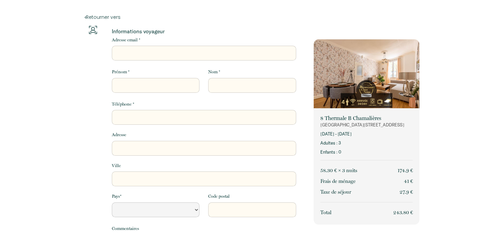 This screenshot has height=234, width=504. What do you see at coordinates (204, 31) in the screenshot?
I see `p: Informations voyageur` at bounding box center [204, 31].